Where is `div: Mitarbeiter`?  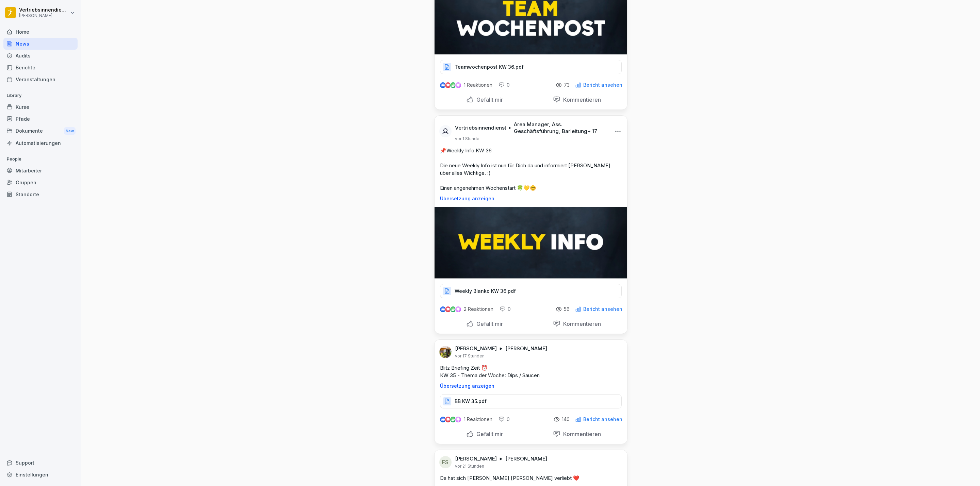
div: Mitarbeiter is located at coordinates (40, 171).